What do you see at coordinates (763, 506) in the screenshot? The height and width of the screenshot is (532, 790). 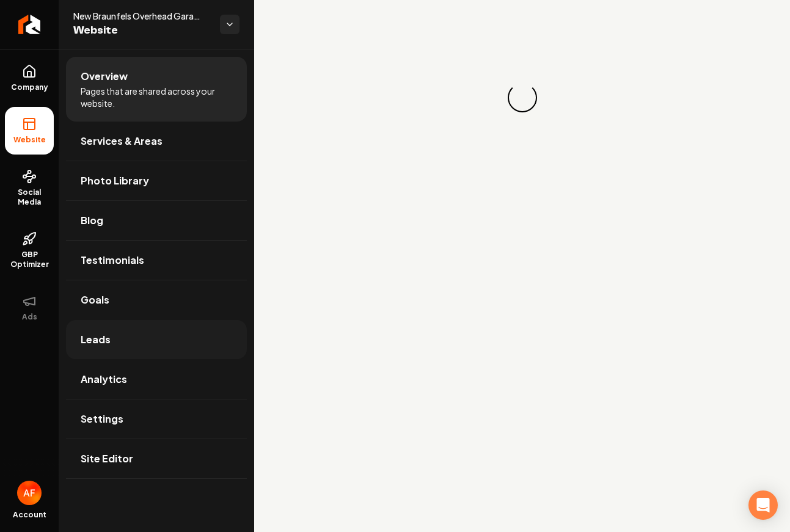 I see `div: Open Intercom Messenger` at bounding box center [763, 506].